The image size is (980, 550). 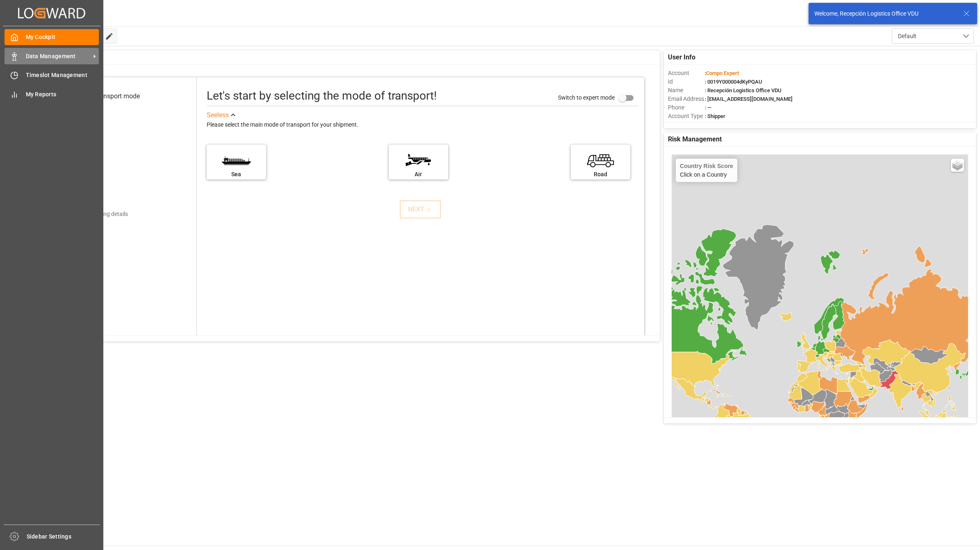 What do you see at coordinates (108, 96) in the screenshot?
I see `div: Select transport mode` at bounding box center [108, 96].